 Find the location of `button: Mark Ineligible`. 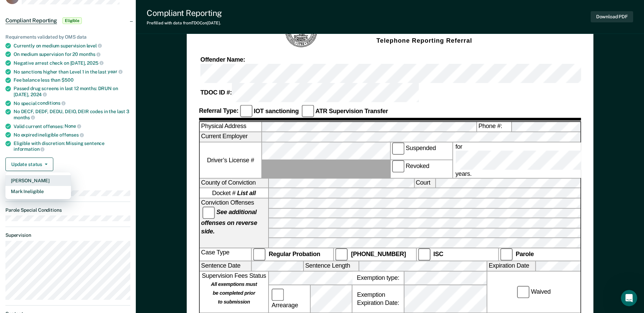

button: Mark Ineligible is located at coordinates (38, 191).